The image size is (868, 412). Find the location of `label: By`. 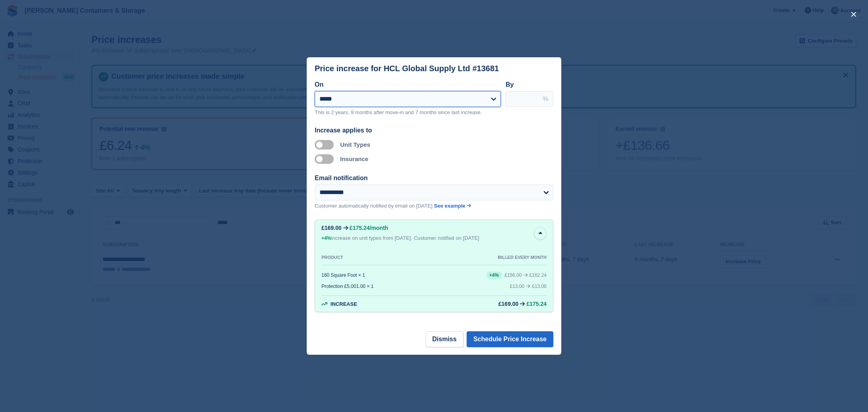

label: By is located at coordinates (510, 84).